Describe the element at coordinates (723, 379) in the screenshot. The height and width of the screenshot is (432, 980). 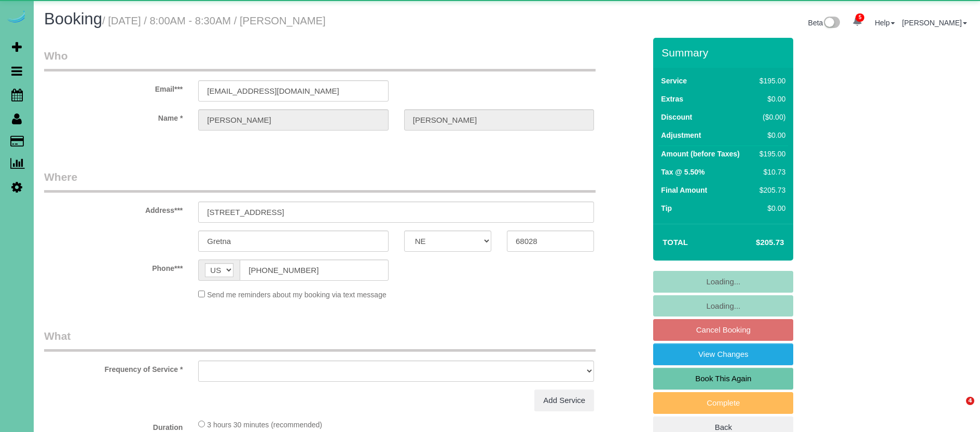
I see `a: Book This Again` at that location.